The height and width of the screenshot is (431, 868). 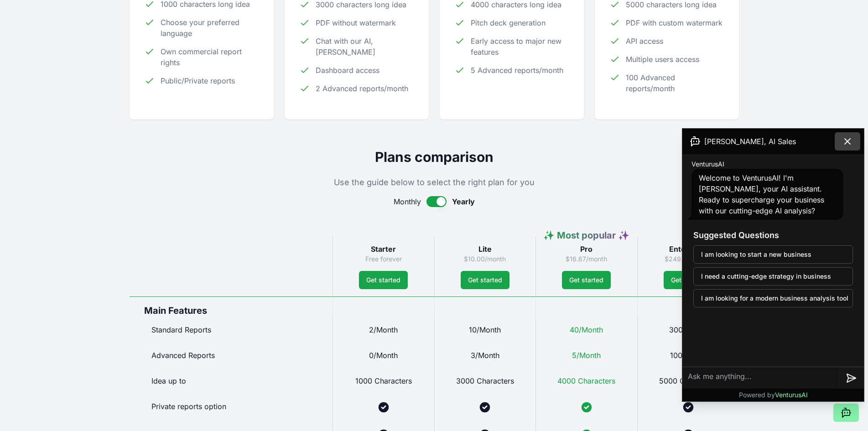 What do you see at coordinates (197, 81) in the screenshot?
I see `span: Public/Private reports` at bounding box center [197, 81].